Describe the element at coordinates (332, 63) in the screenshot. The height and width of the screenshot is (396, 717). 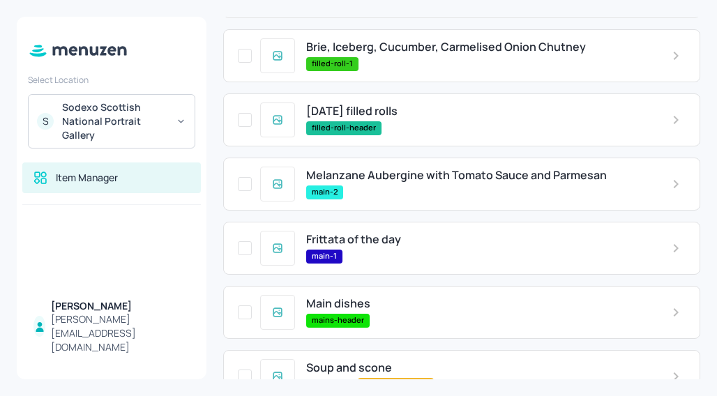
I see `span: filled-roll-1` at that location.